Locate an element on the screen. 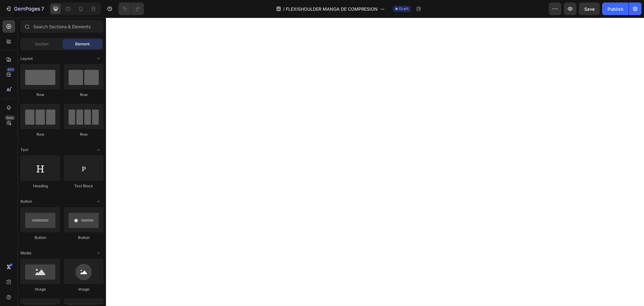 The width and height of the screenshot is (644, 306). span: Layout is located at coordinates (26, 59).